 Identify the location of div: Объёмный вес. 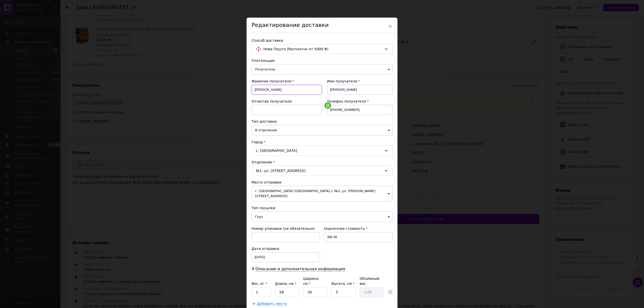
(372, 281).